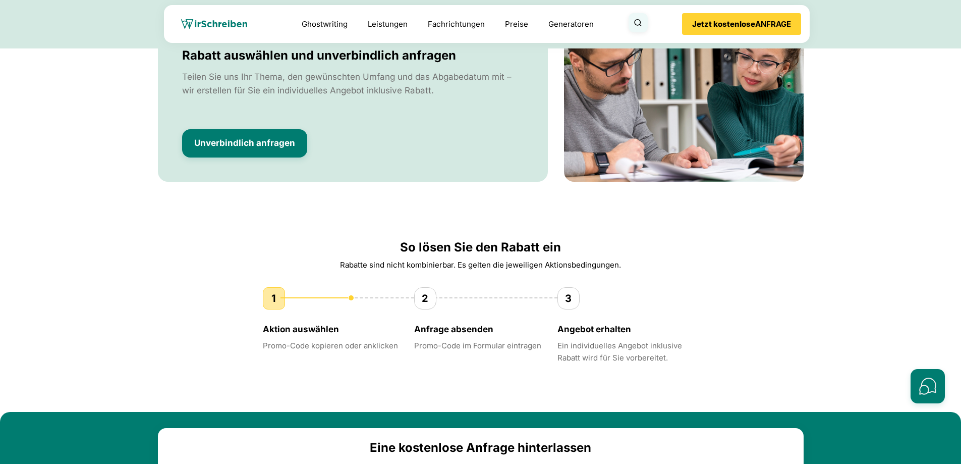  What do you see at coordinates (517, 24) in the screenshot?
I see `a: Preise` at bounding box center [517, 24].